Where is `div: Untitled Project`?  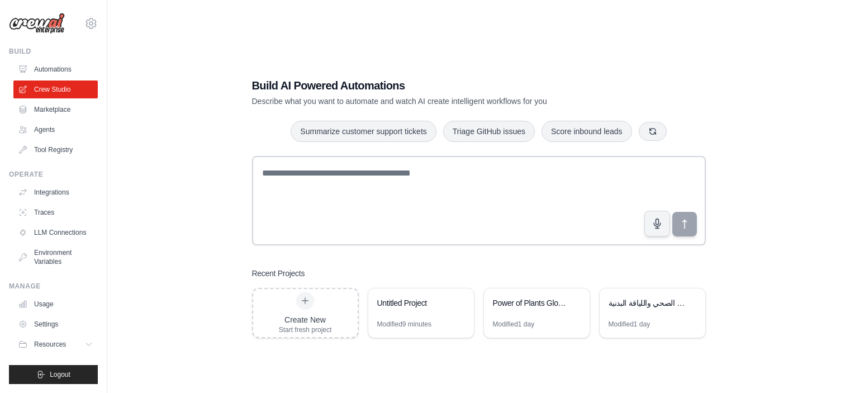 div: Untitled Project is located at coordinates (415, 303).